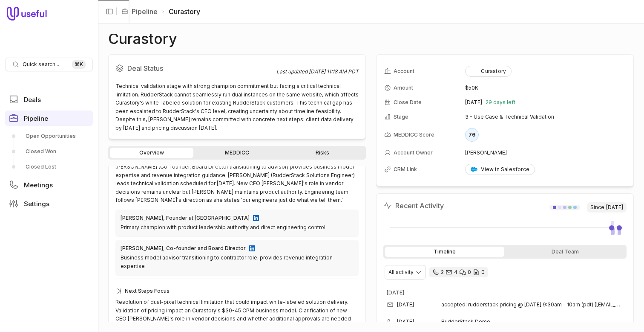  What do you see at coordinates (565, 251) in the screenshot?
I see `div: Deal Team` at bounding box center [565, 251].